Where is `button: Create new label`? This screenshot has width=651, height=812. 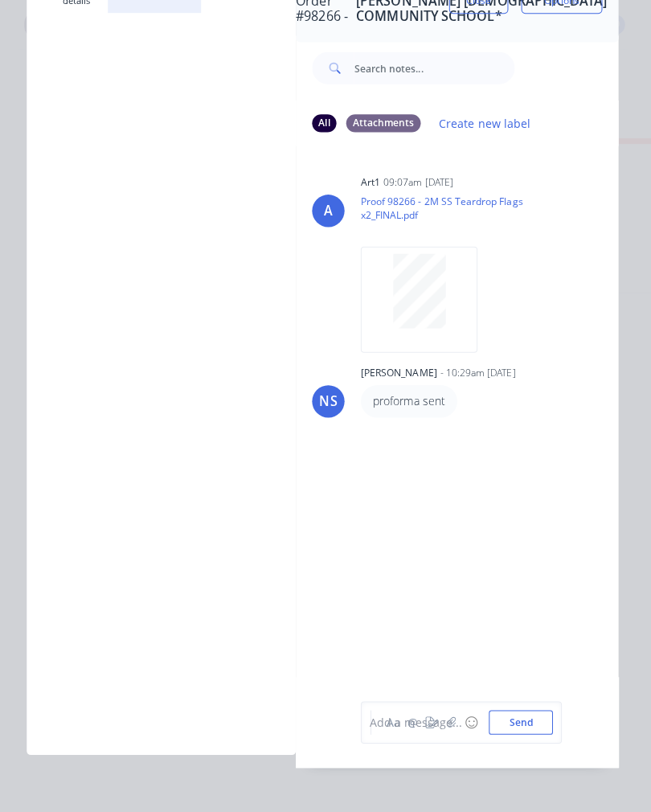
button: Create new label is located at coordinates (486, 121).